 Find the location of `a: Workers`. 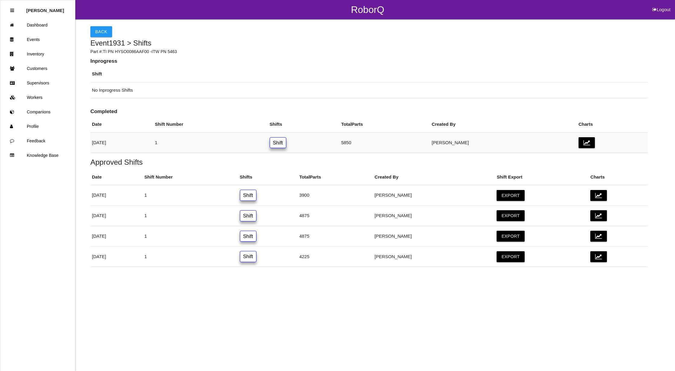

a: Workers is located at coordinates (38, 97).